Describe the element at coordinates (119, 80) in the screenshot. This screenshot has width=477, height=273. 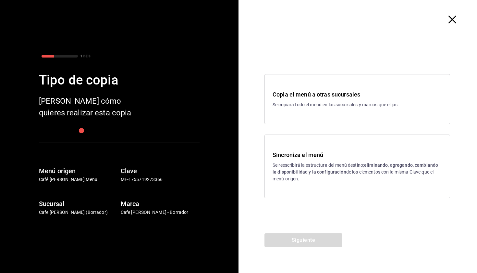
I see `div: Tipo de copia` at that location.